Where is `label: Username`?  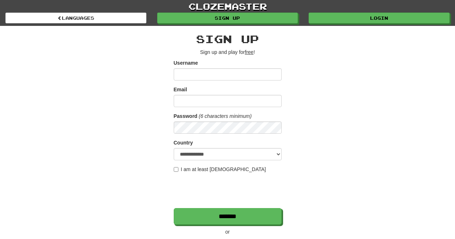 label: Username is located at coordinates (186, 63).